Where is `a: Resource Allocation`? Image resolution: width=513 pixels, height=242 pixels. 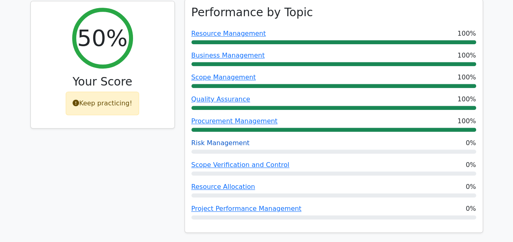
a: Resource Allocation is located at coordinates (223, 186).